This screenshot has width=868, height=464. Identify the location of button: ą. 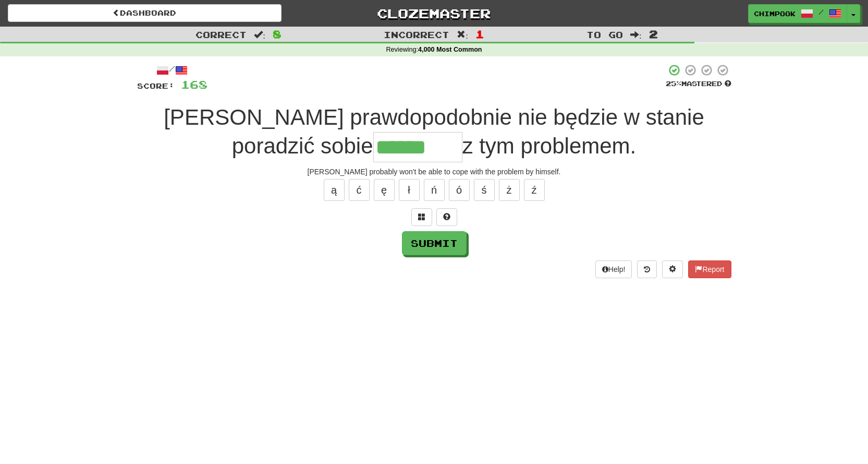
(334, 190).